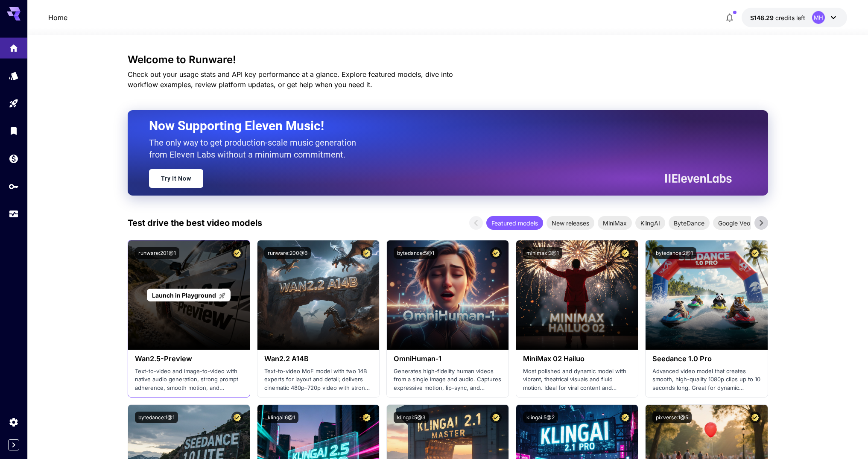 This screenshot has height=459, width=868. I want to click on div: Wallet, so click(14, 158).